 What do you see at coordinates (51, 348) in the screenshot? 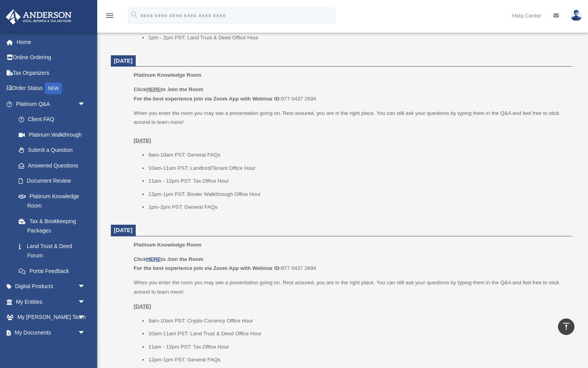
I see `a: Online Learningarrow_drop_down` at bounding box center [51, 348].